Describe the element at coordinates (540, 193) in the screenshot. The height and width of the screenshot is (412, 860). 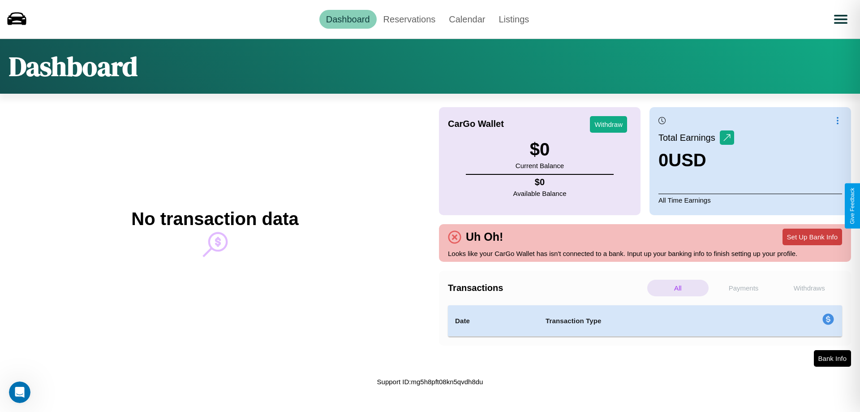
I see `p: Available Balance` at that location.